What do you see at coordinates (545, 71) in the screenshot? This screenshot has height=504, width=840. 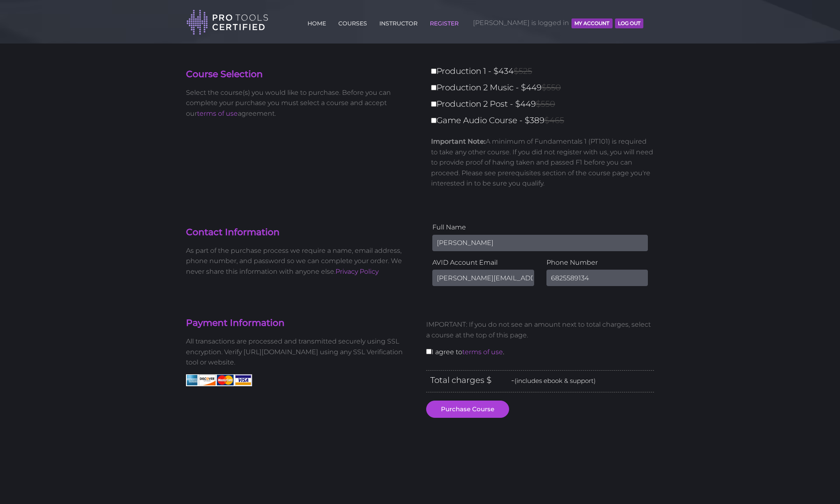 I see `label: Production 1 - $434` at bounding box center [545, 71].